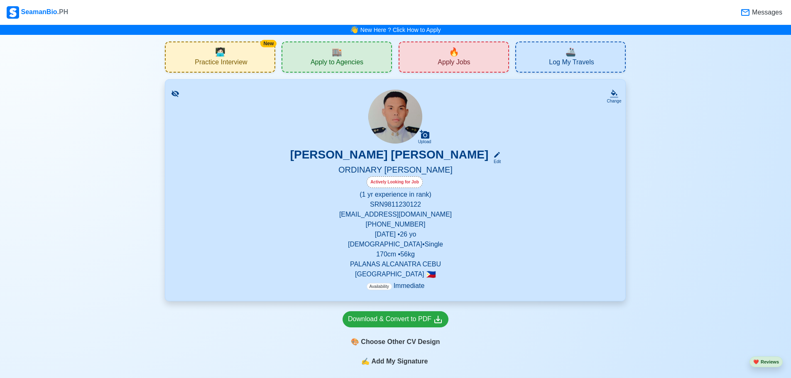 This screenshot has width=791, height=378. Describe the element at coordinates (395, 265) in the screenshot. I see `p: PALANAS ALCANATRA CEBU` at that location.